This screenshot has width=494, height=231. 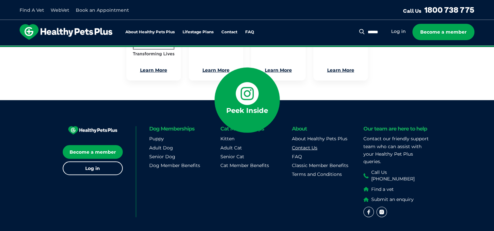 I want to click on a: Classic Member Benefits, so click(x=320, y=166).